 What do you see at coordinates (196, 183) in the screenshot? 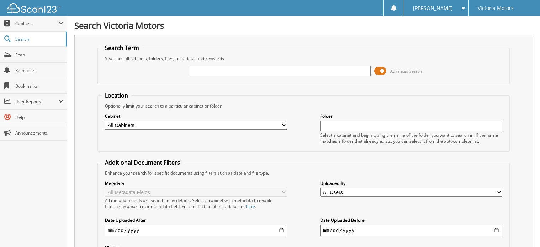
I see `label: Metadata` at bounding box center [196, 183].